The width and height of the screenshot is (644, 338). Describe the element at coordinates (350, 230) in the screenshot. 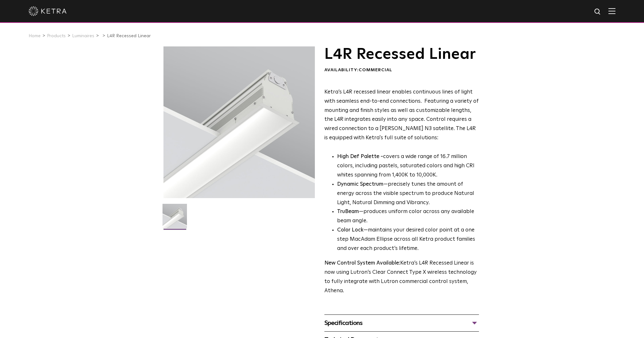

I see `strong: Color Lock` at that location.